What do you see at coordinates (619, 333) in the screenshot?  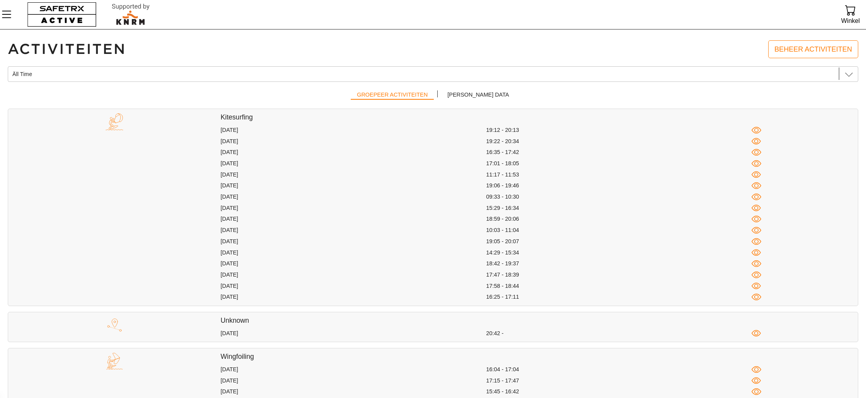 I see `div: 20:42 -` at bounding box center [619, 333].